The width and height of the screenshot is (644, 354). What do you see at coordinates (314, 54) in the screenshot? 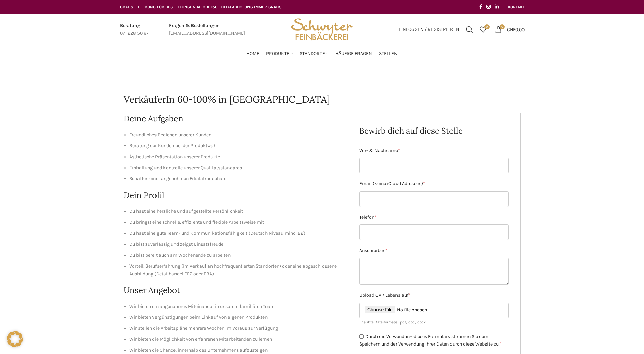
I see `a: Standorte` at bounding box center [314, 54].